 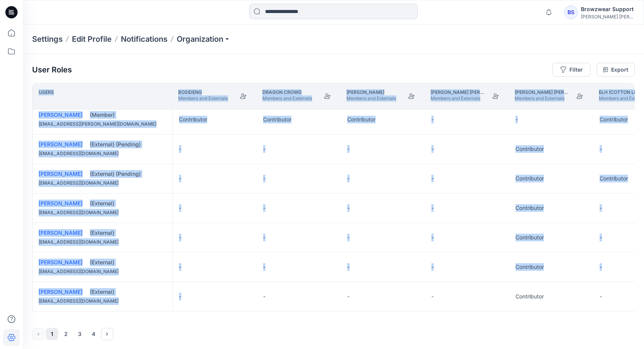 I want to click on button: Filter, so click(x=572, y=70).